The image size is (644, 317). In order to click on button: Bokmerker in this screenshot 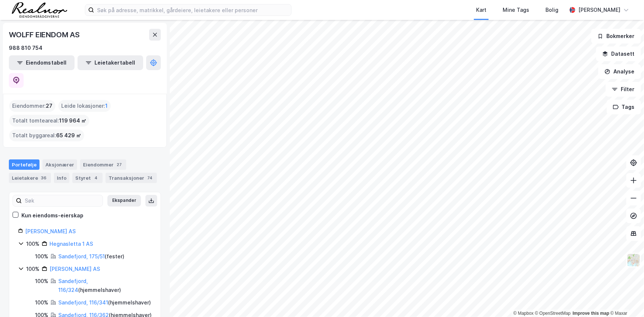, I will do `click(616, 36)`.